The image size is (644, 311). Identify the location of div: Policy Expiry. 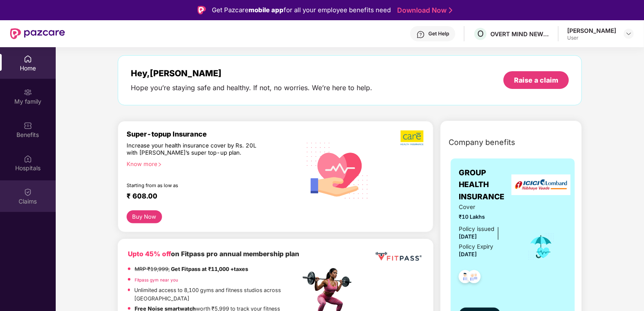
(476, 247).